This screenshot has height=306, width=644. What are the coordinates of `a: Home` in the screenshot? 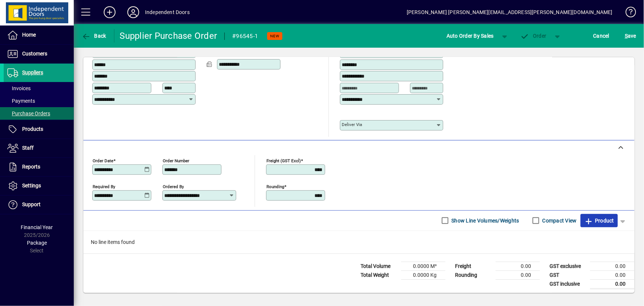 It's located at (39, 35).